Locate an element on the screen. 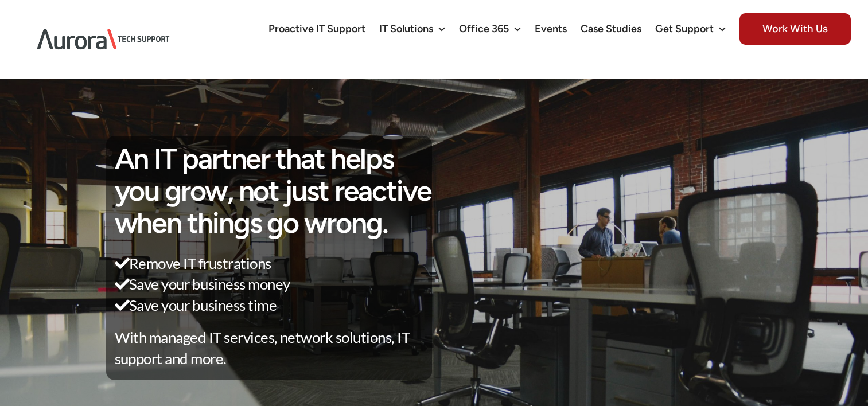 The width and height of the screenshot is (868, 406). span: Events is located at coordinates (551, 29).